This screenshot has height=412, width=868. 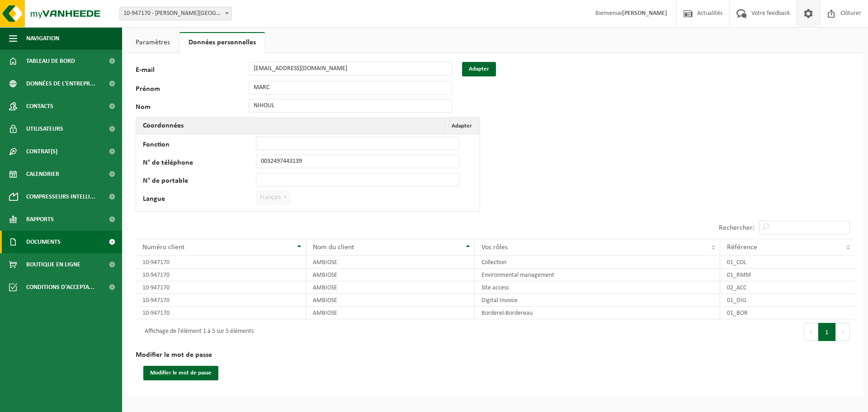 What do you see at coordinates (788, 275) in the screenshot?
I see `td: 01_RMM` at bounding box center [788, 275].